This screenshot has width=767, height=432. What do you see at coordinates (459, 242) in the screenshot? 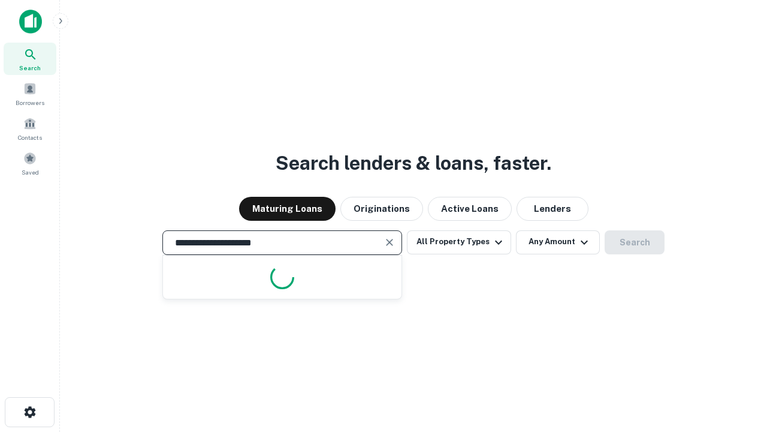
I see `button: All Property Types` at bounding box center [459, 242].